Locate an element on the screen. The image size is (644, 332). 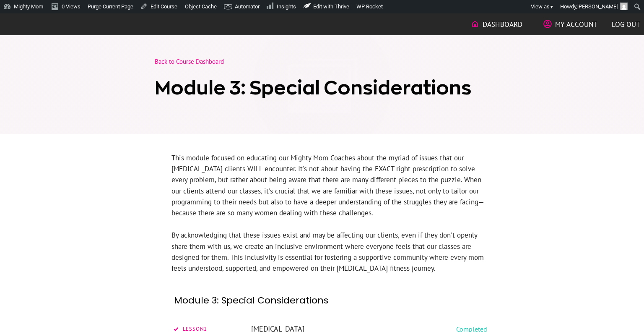
span: Log out is located at coordinates (626, 24).